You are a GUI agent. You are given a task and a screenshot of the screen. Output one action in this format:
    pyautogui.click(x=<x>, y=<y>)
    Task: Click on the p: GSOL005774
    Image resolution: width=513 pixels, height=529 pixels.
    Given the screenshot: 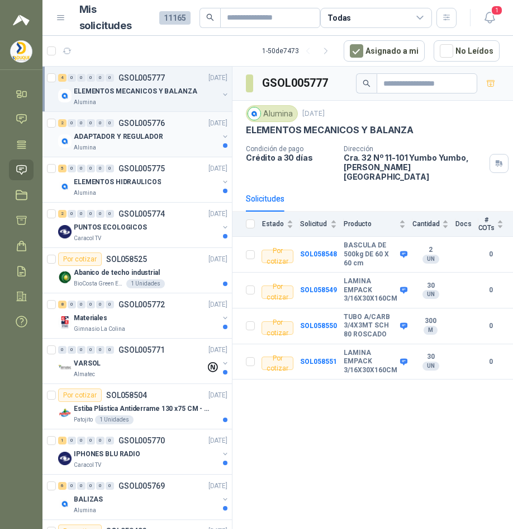 What is the action you would take?
    pyautogui.click(x=142, y=214)
    